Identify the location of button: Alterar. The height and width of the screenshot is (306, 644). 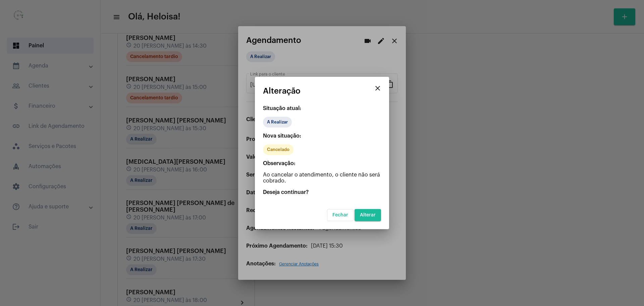
(367, 215).